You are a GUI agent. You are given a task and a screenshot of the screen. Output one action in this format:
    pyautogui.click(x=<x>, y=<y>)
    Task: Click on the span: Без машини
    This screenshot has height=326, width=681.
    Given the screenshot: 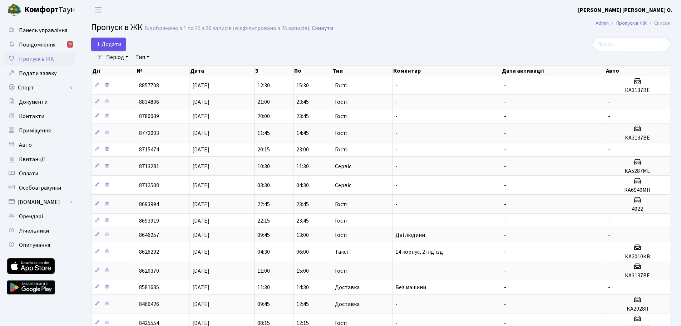 What is the action you would take?
    pyautogui.click(x=411, y=287)
    